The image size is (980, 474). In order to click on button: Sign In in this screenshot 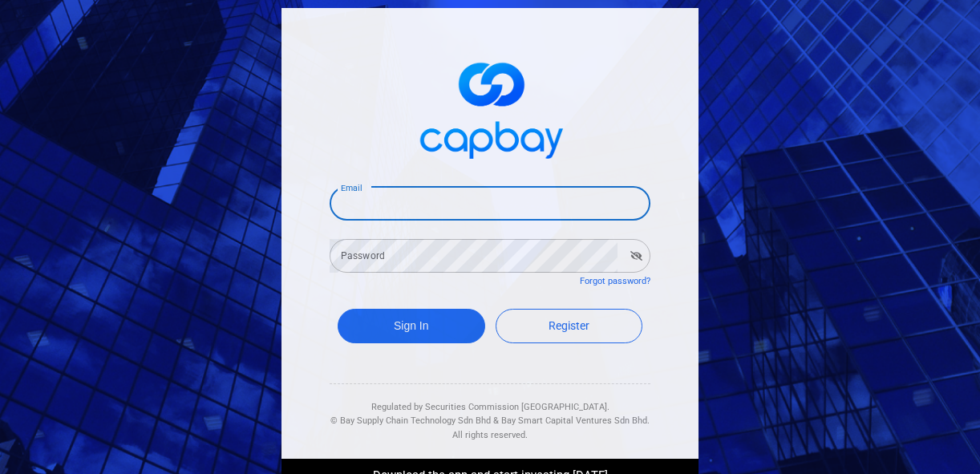, I will do `click(411, 325)`.